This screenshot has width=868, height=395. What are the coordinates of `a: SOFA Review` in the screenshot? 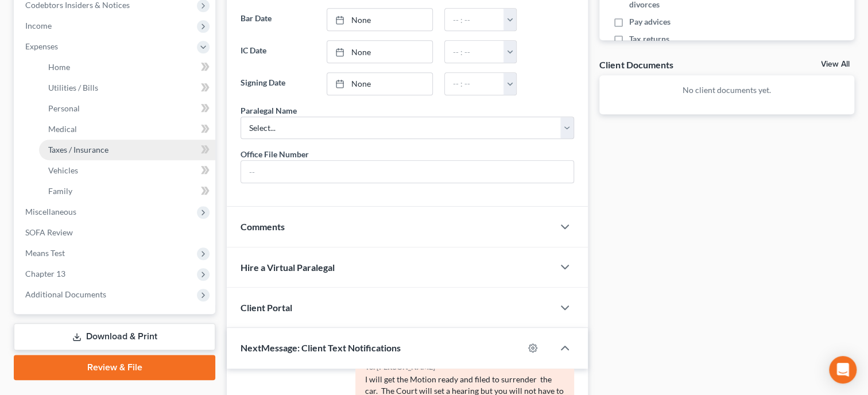 It's located at (116, 232).